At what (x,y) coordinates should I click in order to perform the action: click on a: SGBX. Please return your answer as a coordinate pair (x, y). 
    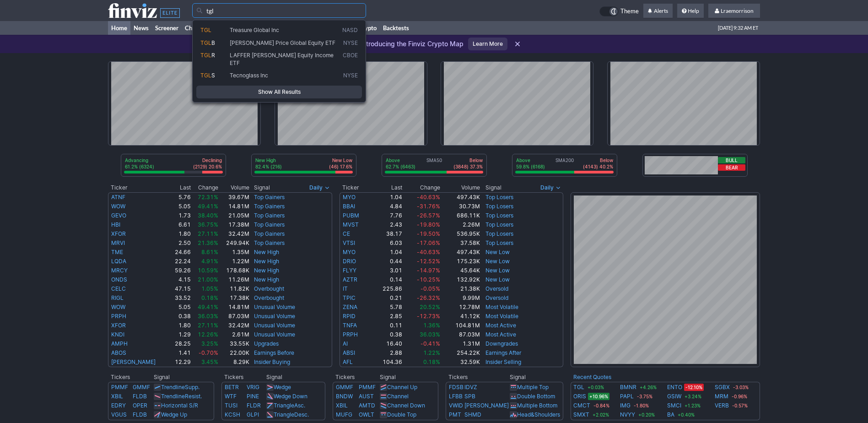
    Looking at the image, I should click on (722, 387).